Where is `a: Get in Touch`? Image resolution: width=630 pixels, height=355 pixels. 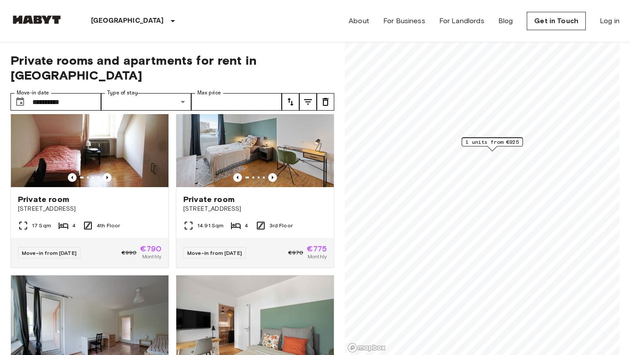 a: Get in Touch is located at coordinates (556, 21).